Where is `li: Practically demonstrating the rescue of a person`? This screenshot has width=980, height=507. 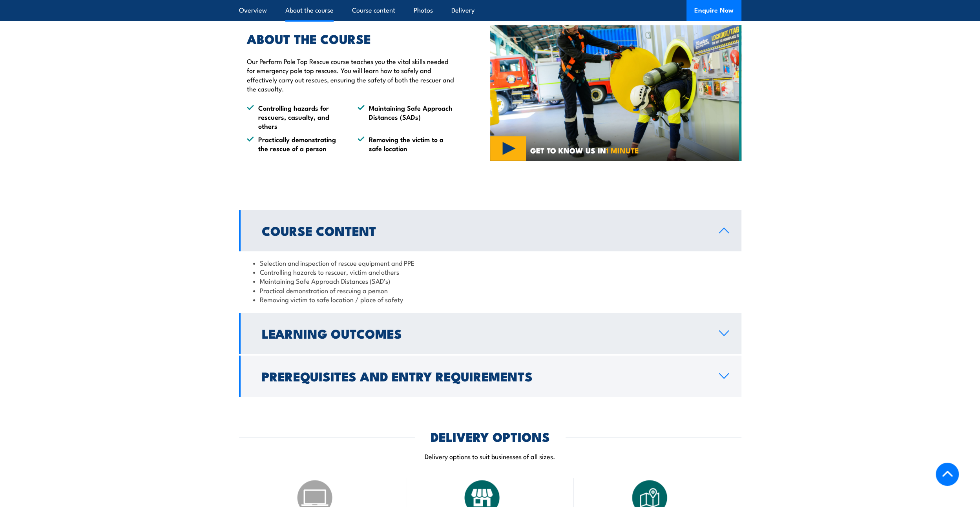
li: Practically demonstrating the rescue of a person is located at coordinates (295, 143).